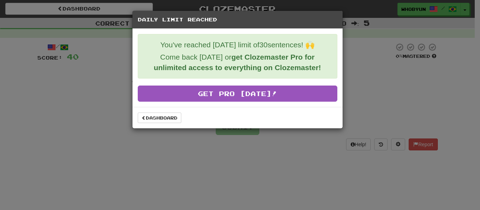  Describe the element at coordinates (159, 118) in the screenshot. I see `a: Dashboard` at that location.